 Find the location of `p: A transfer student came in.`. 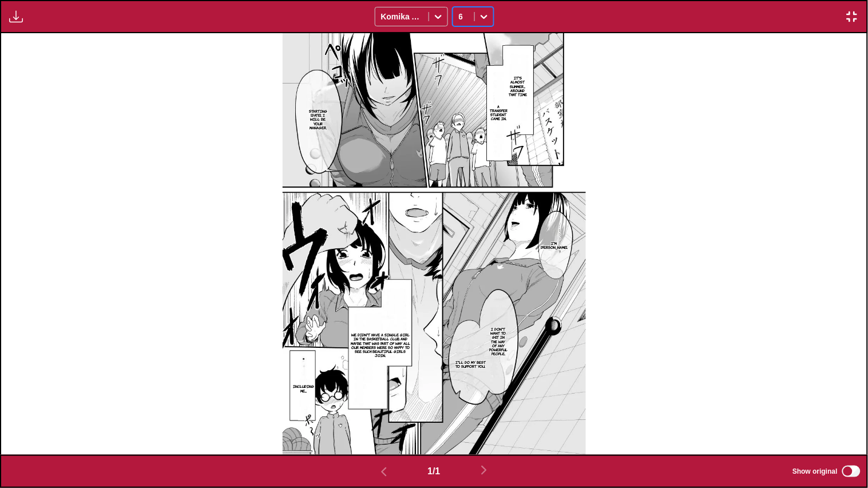

p: A transfer student came in. is located at coordinates (498, 113).